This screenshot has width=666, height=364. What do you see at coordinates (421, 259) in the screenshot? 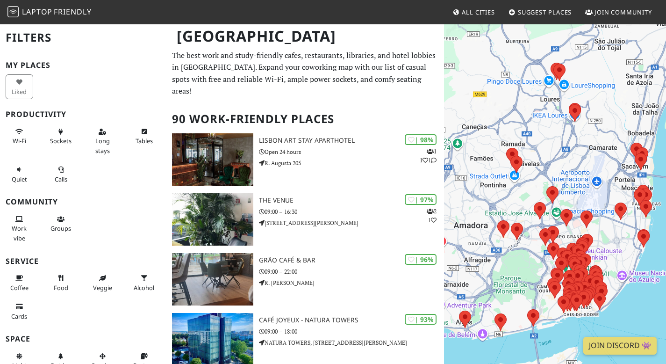
I see `div: | 96%` at bounding box center [421, 259].